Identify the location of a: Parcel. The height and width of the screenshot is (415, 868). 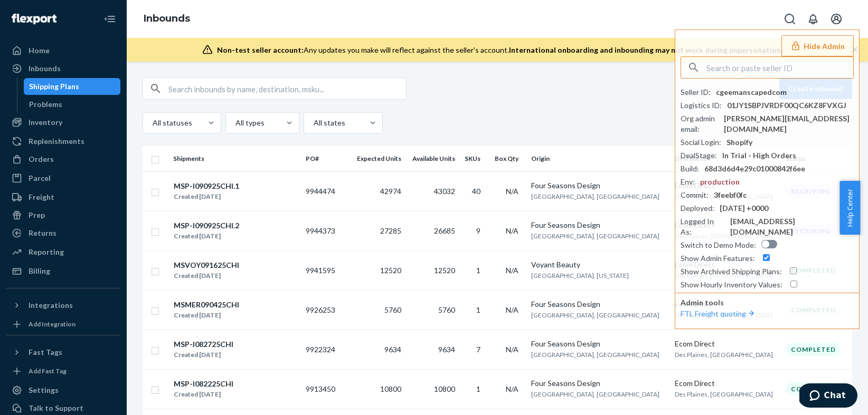
(63, 179).